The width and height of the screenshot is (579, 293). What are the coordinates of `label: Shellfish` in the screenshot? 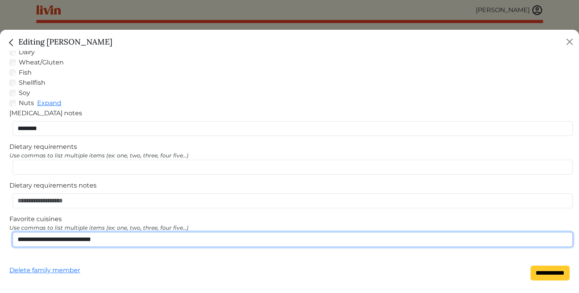 It's located at (32, 83).